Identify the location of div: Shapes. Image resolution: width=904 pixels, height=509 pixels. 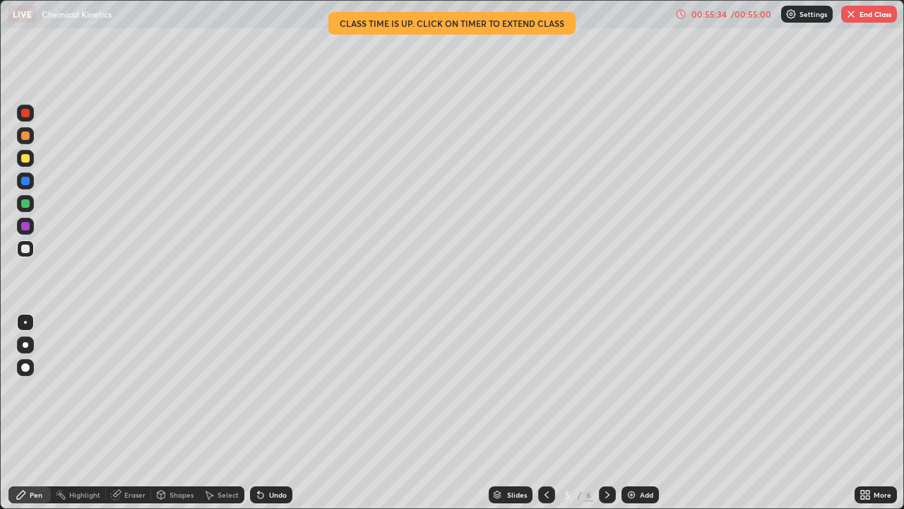
(182, 495).